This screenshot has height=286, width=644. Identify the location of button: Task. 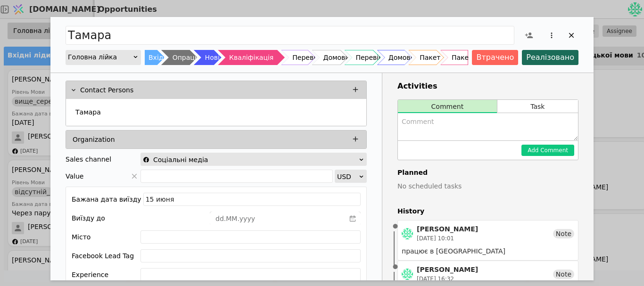
(538, 106).